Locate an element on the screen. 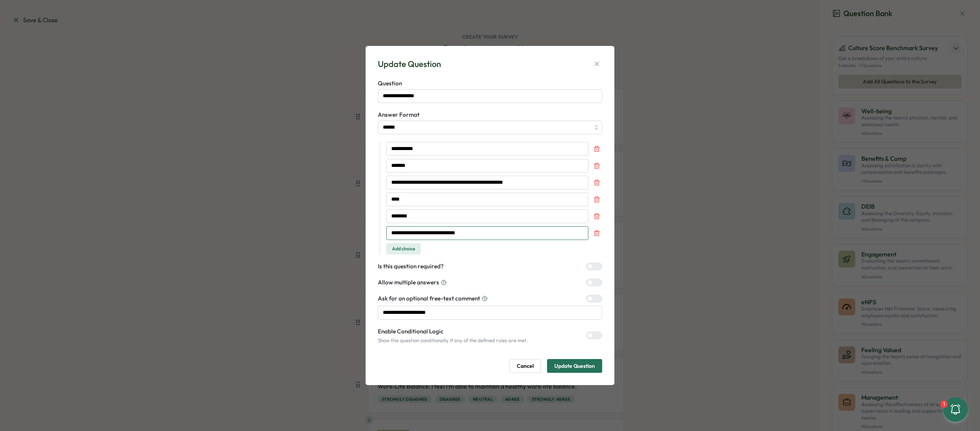  span: Add choice is located at coordinates (403, 249).